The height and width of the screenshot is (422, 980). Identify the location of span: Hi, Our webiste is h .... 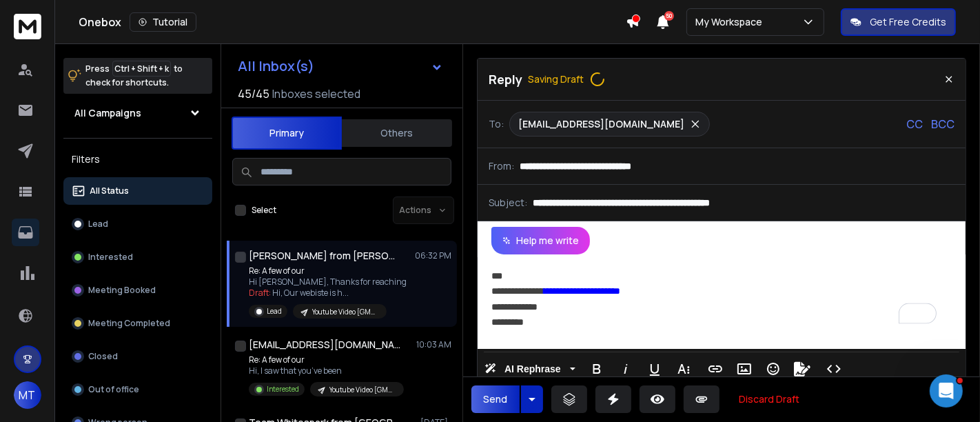
(310, 292).